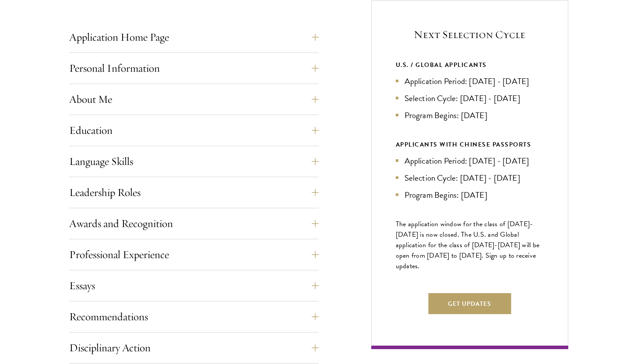 This screenshot has width=637, height=364. I want to click on button: Application Home Page, so click(194, 37).